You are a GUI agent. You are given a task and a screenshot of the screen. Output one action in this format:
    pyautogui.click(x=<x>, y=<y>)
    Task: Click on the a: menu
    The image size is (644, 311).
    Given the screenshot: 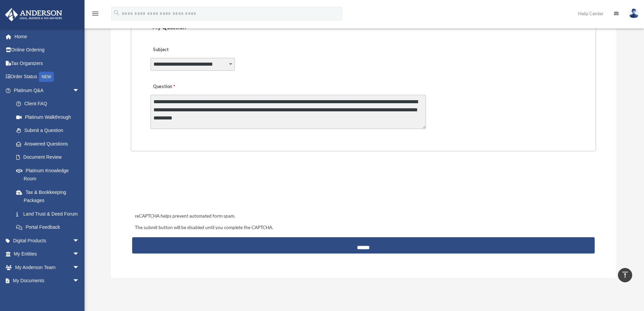 What is the action you would take?
    pyautogui.click(x=95, y=15)
    